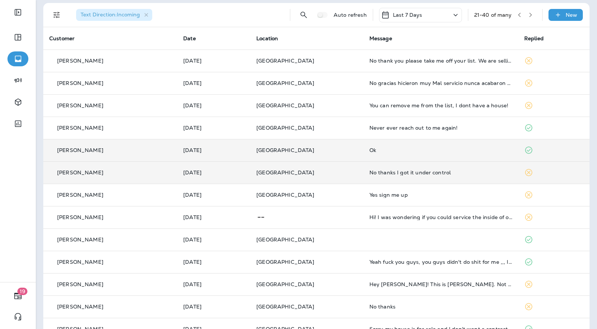  I want to click on p: Sep 22, 2025 09:11 AM, so click(214, 61).